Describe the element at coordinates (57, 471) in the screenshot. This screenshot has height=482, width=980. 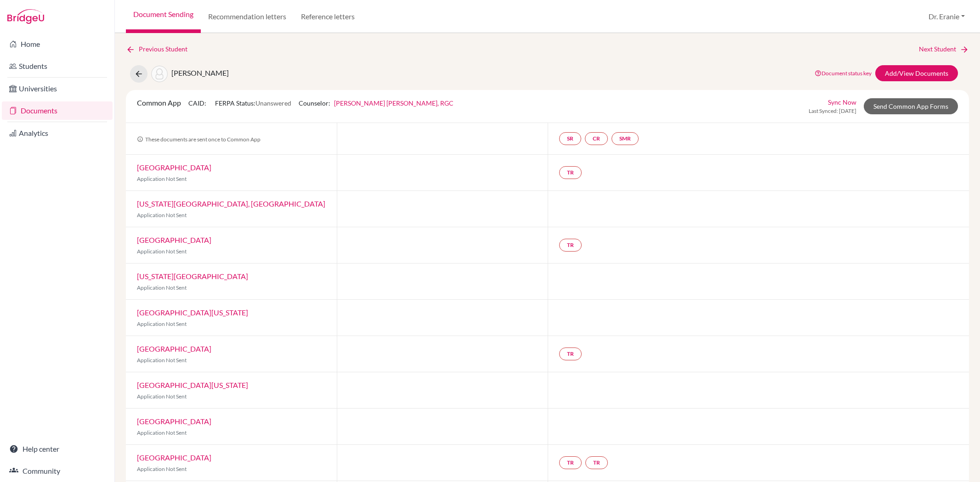
I see `a: Community` at that location.